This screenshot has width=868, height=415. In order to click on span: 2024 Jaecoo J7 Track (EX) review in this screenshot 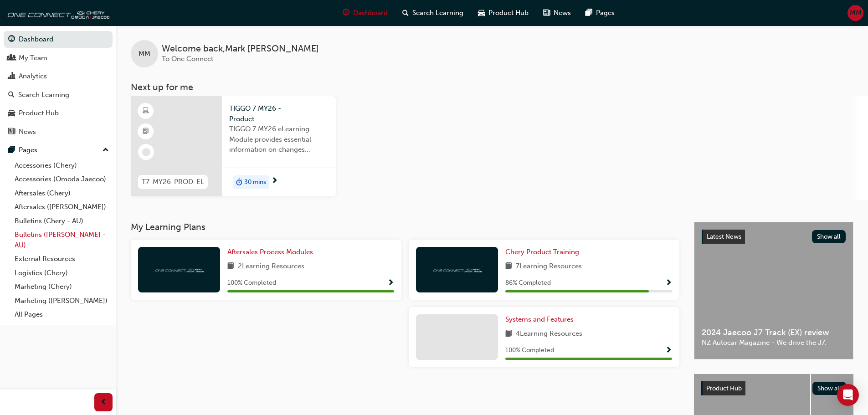, I will do `click(773, 332)`.